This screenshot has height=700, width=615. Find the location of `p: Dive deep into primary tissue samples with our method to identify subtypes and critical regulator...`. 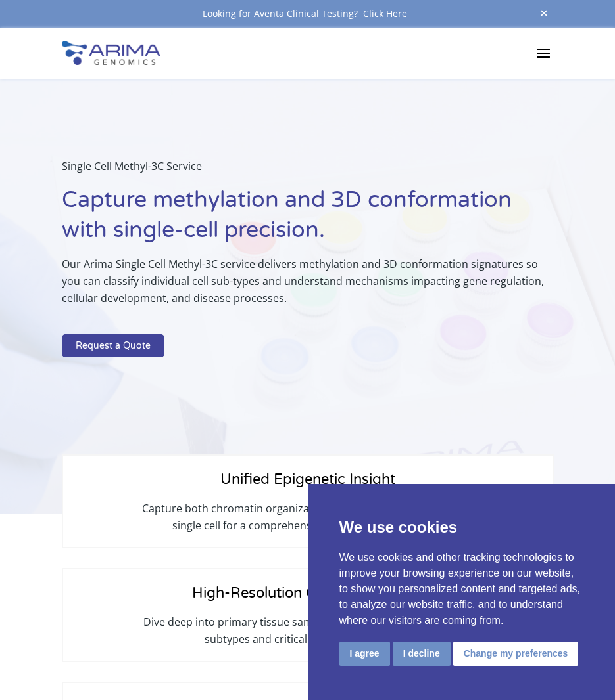

p: Dive deep into primary tissue samples with our method to identify subtypes and critical regulator... is located at coordinates (308, 631).